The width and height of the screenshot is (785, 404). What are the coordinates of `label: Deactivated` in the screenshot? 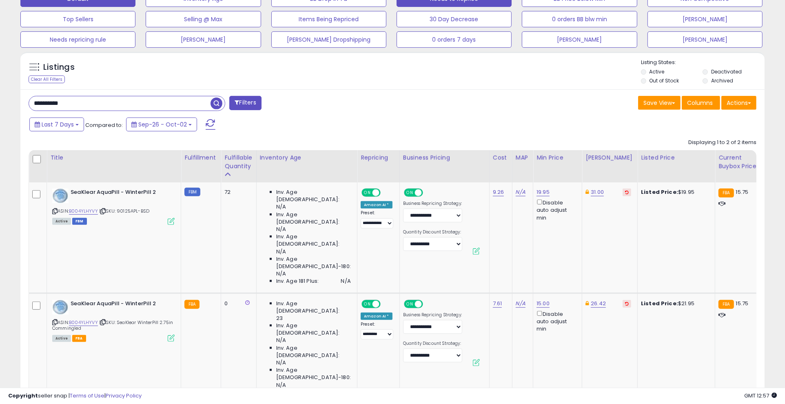 It's located at (726, 71).